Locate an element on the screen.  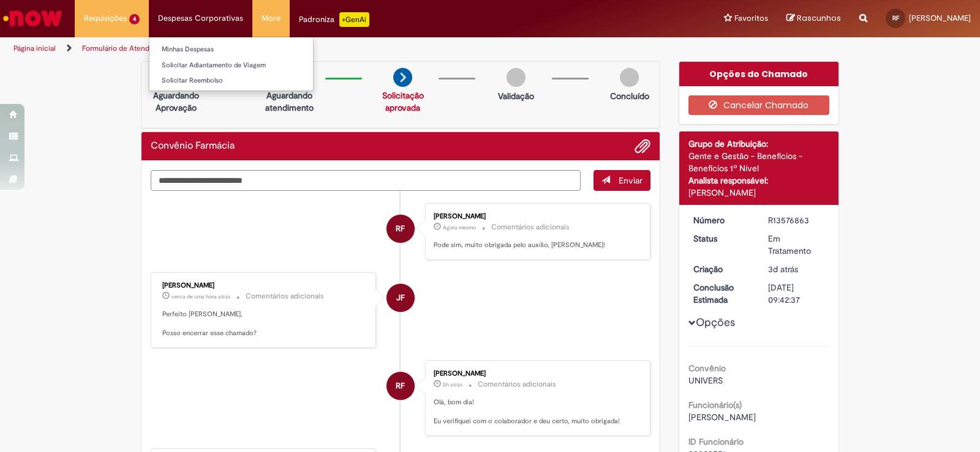
div: 29/09/2025 13:31:58 is located at coordinates (796, 269).